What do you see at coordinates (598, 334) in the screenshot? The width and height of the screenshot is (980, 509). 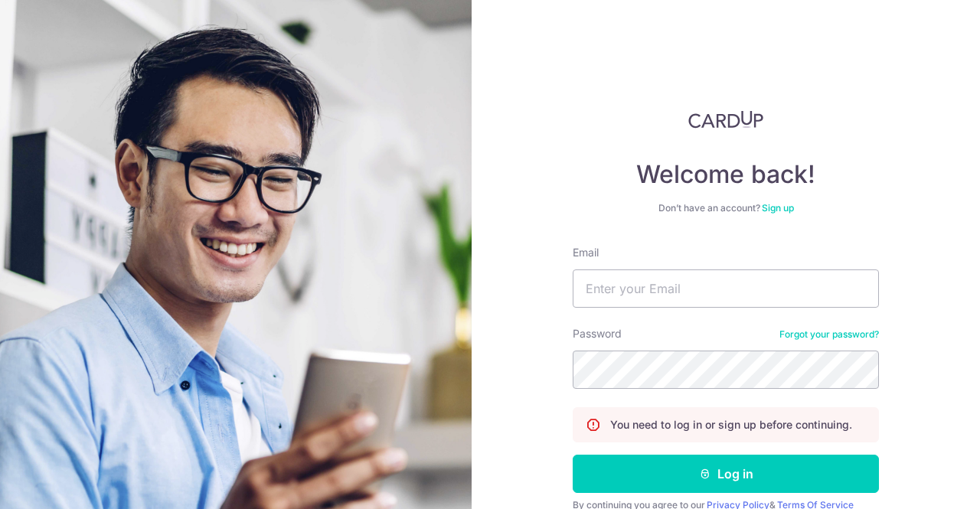 I see `label: Password` at bounding box center [598, 334].